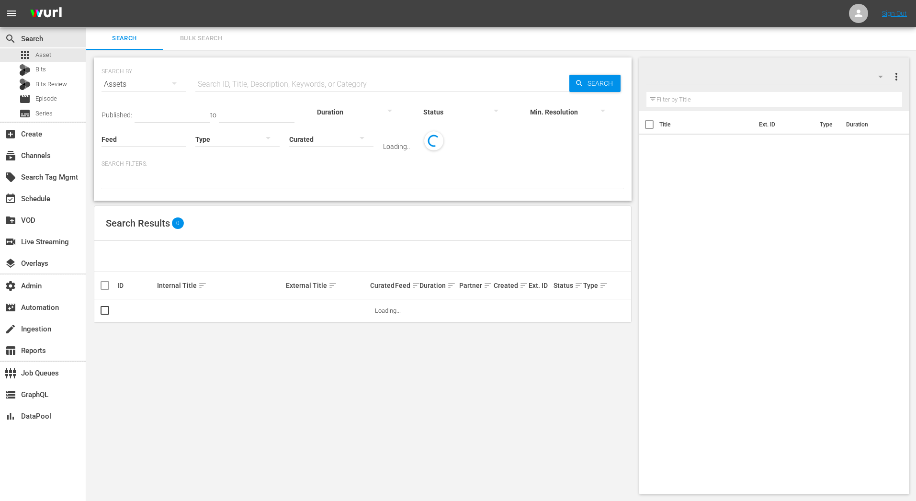 Image resolution: width=916 pixels, height=501 pixels. Describe the element at coordinates (144, 84) in the screenshot. I see `div: Assets` at that location.